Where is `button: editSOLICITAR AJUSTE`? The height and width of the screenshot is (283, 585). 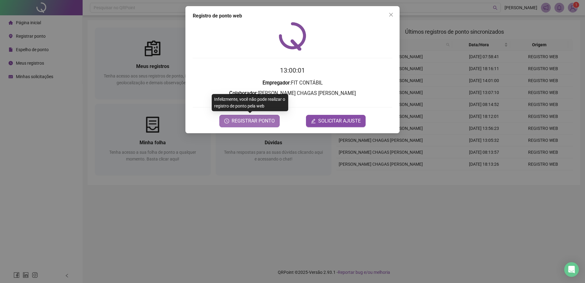 button: editSOLICITAR AJUSTE is located at coordinates (336, 121).